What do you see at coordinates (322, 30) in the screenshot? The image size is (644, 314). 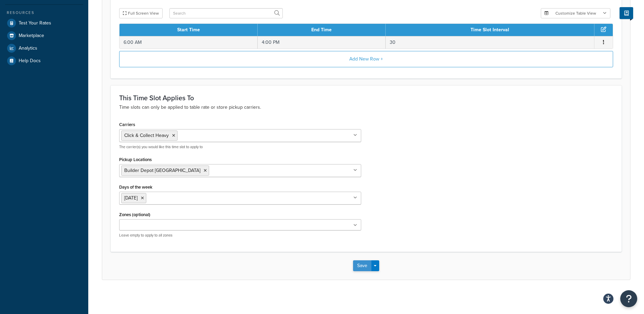 I see `th: End Time` at bounding box center [322, 30].